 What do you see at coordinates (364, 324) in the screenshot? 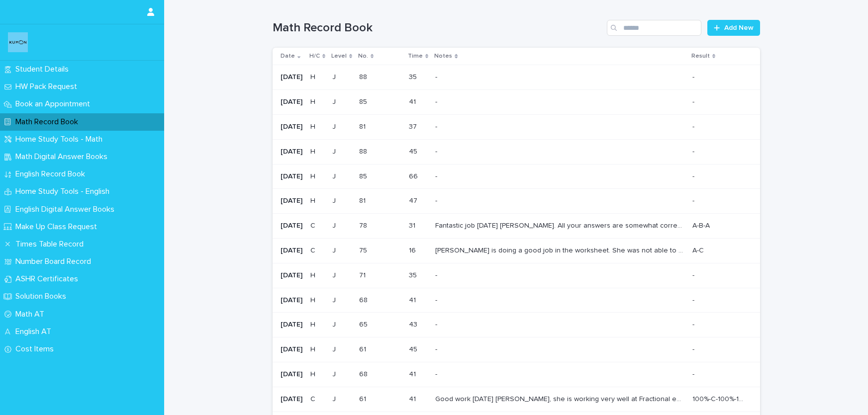
I see `p: 65` at bounding box center [364, 324].